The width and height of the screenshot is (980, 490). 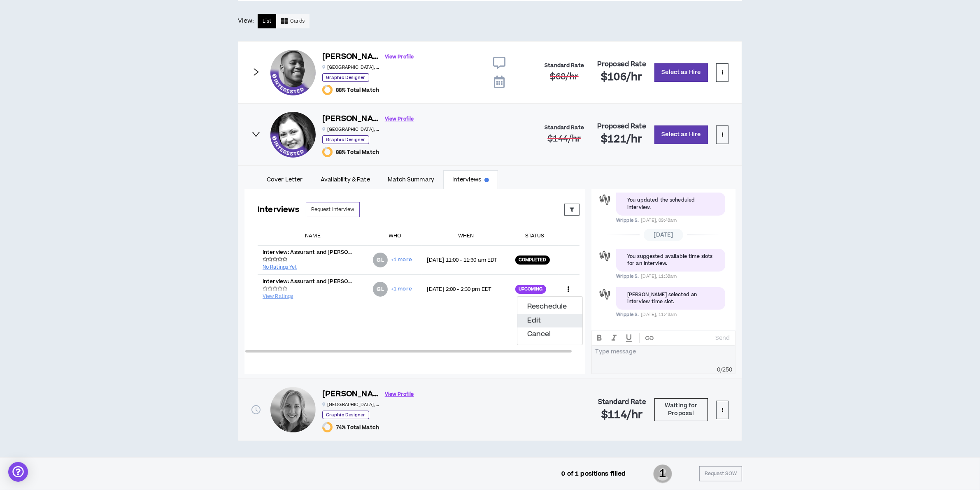 What do you see at coordinates (622, 139) in the screenshot?
I see `h2: $121 /hr` at bounding box center [622, 139].